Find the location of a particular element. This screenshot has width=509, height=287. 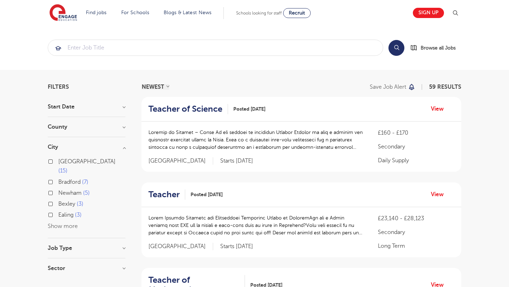

span: 7 is located at coordinates (85, 182).